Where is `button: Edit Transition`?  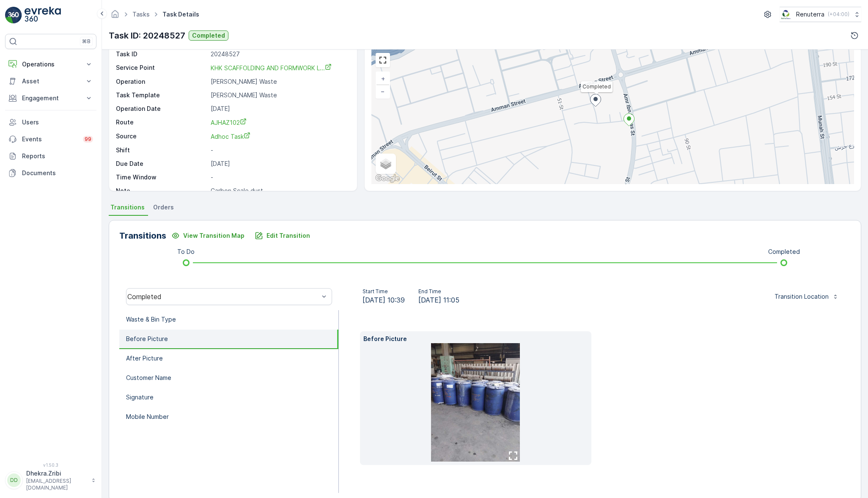
button: Edit Transition is located at coordinates (282, 236).